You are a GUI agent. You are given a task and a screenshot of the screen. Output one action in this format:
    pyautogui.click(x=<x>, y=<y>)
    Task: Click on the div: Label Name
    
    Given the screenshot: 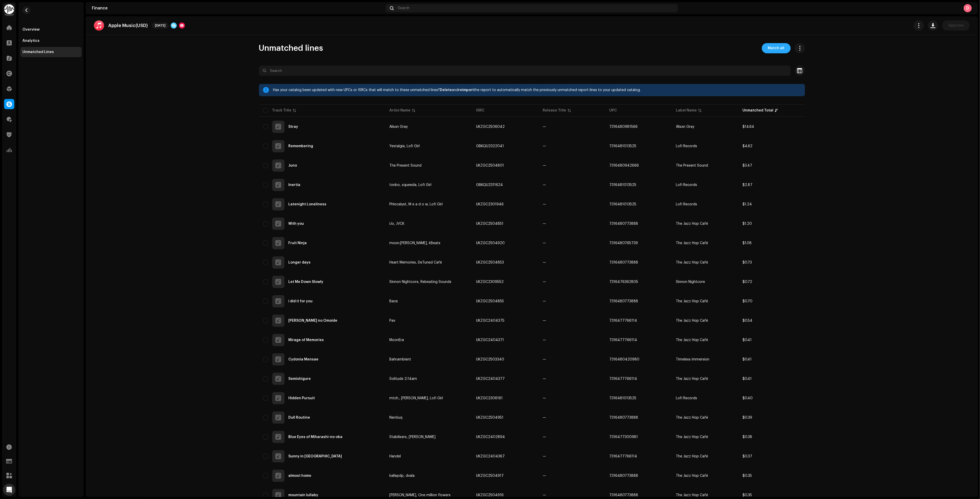 What is the action you would take?
    pyautogui.click(x=687, y=110)
    